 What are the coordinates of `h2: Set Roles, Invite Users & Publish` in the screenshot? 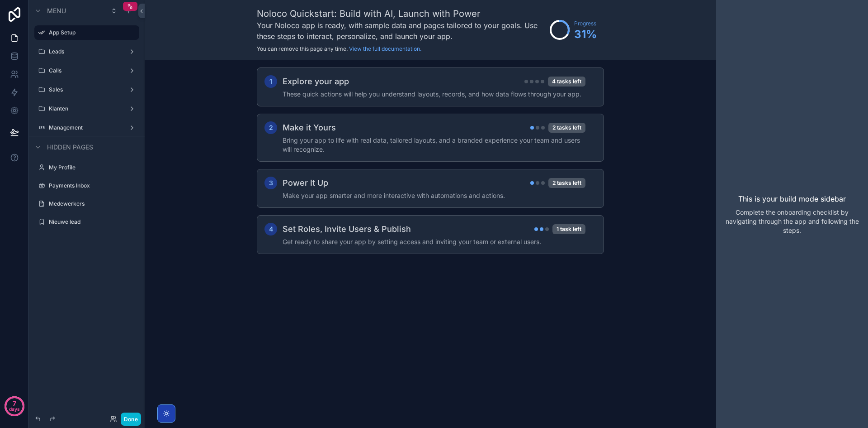 It's located at (347, 229).